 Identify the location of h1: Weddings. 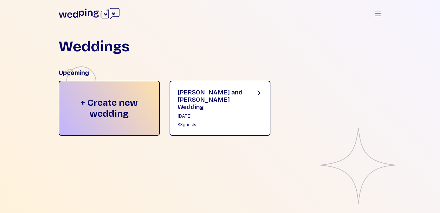
(94, 46).